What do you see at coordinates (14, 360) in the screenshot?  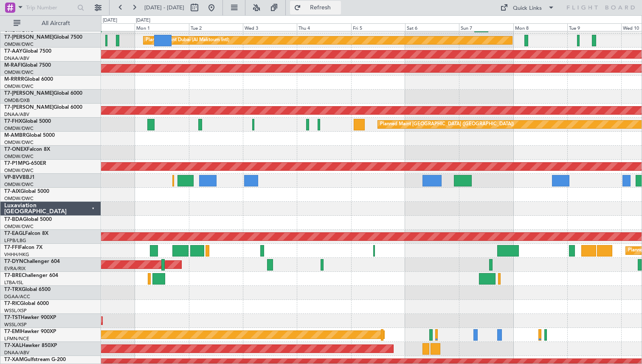 I see `span: T7-XAM` at bounding box center [14, 360].